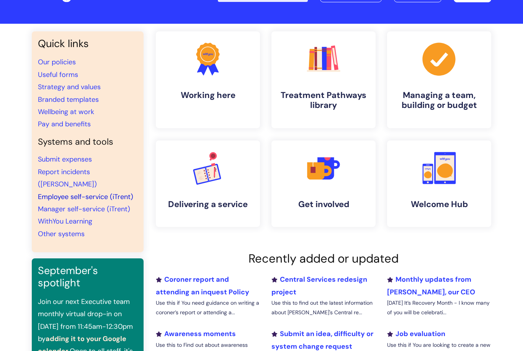 The height and width of the screenshot is (351, 523). Describe the element at coordinates (439, 184) in the screenshot. I see `a: Welcome Hub` at that location.